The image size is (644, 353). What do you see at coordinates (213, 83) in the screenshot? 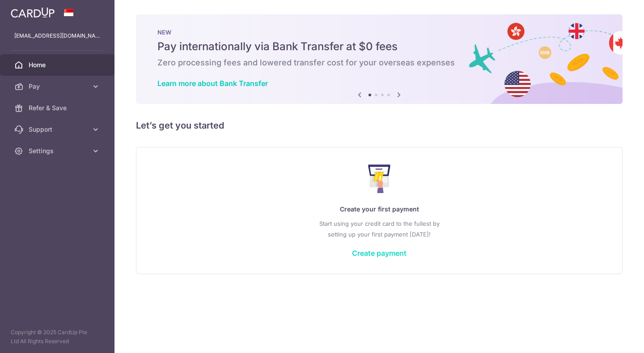
I see `a: Learn more about Bank Transfer` at bounding box center [213, 83].